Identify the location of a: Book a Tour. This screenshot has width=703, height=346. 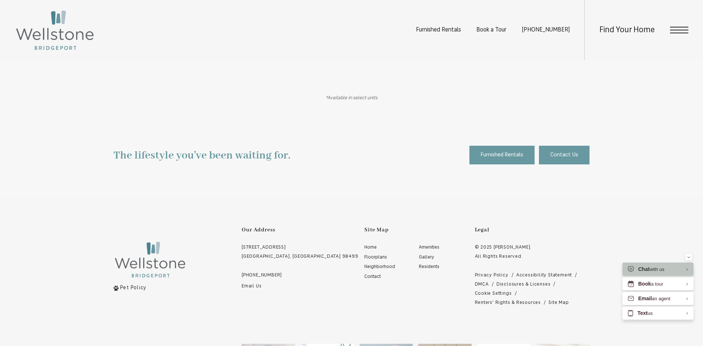
(491, 30).